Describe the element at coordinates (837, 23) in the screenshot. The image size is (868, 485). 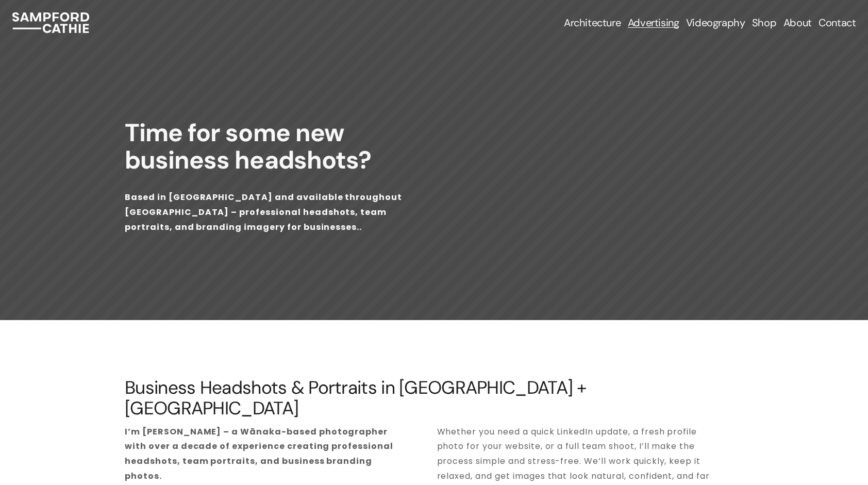
I see `a: Contact` at that location.